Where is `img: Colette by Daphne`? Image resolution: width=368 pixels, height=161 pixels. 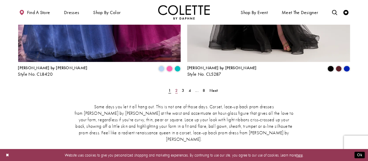 img: Colette by Daphne is located at coordinates (184, 12).